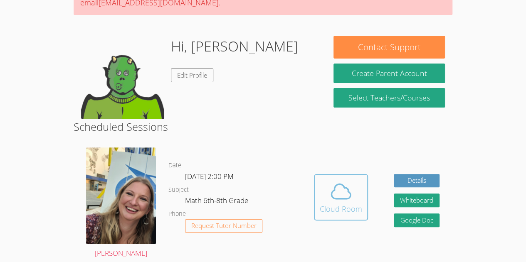 This screenshot has height=262, width=526. What do you see at coordinates (224, 226) in the screenshot?
I see `span: Request Tutor Number` at bounding box center [224, 226].